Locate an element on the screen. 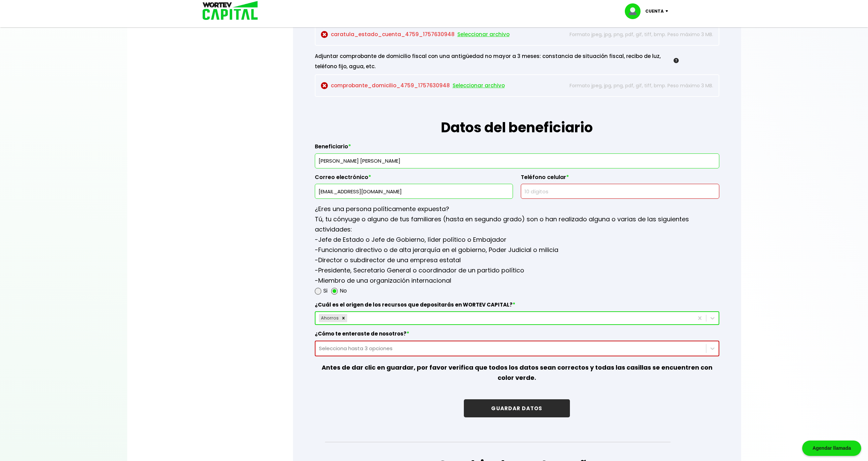 This screenshot has height=461, width=868. div: Agendar llamada is located at coordinates (831, 448).